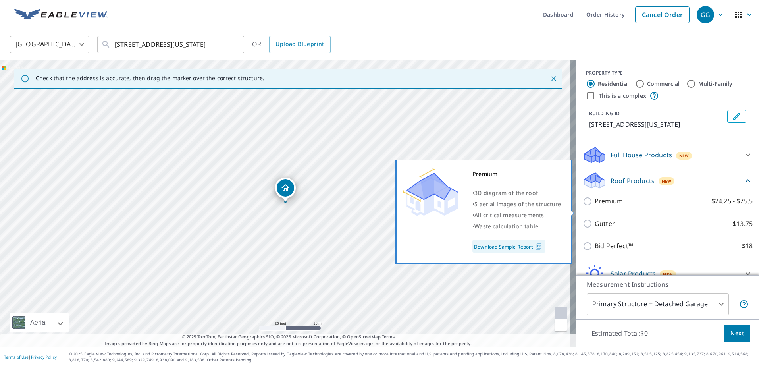 This screenshot has height=367, width=759. What do you see at coordinates (736, 116) in the screenshot?
I see `button: Edit building 1` at bounding box center [736, 116].